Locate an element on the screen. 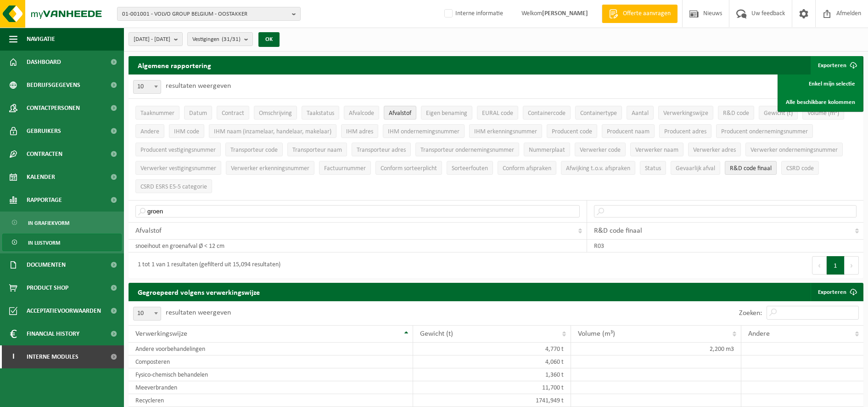  button: CSRD ESRS E5-5 categorieCSRD ESRS E5-5 categorie: Activate to sort is located at coordinates (174, 186).